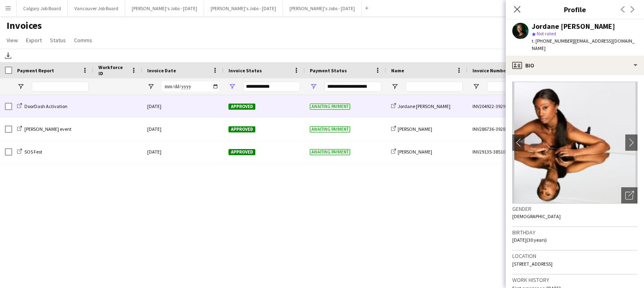 This screenshot has width=644, height=288. Describe the element at coordinates (42, 8) in the screenshot. I see `button: Calgary Job Board` at that location.